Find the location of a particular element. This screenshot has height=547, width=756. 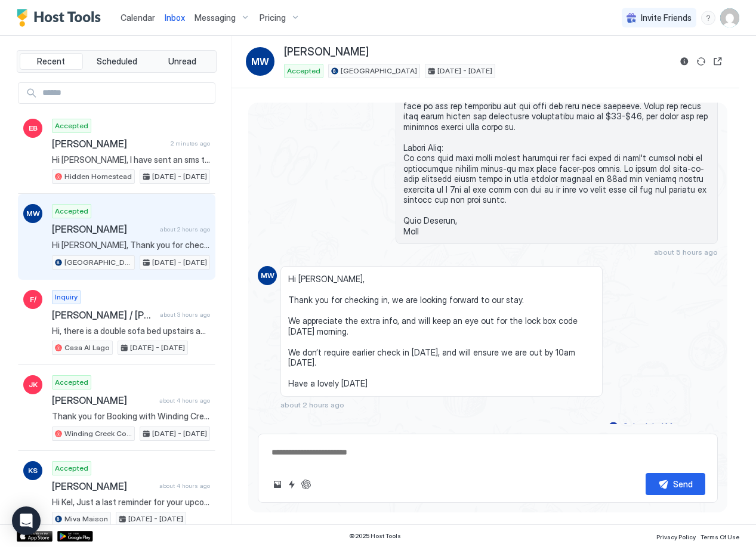

a: Google Play Store is located at coordinates (75, 537).